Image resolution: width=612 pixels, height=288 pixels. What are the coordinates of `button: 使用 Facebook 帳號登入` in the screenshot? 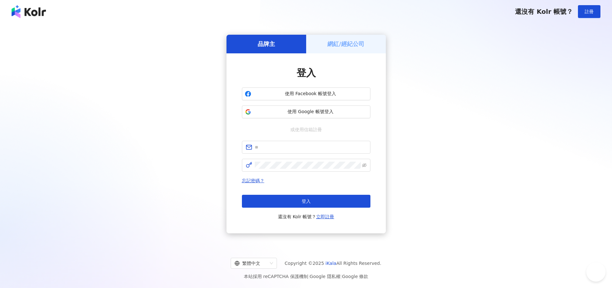 It's located at (306, 94).